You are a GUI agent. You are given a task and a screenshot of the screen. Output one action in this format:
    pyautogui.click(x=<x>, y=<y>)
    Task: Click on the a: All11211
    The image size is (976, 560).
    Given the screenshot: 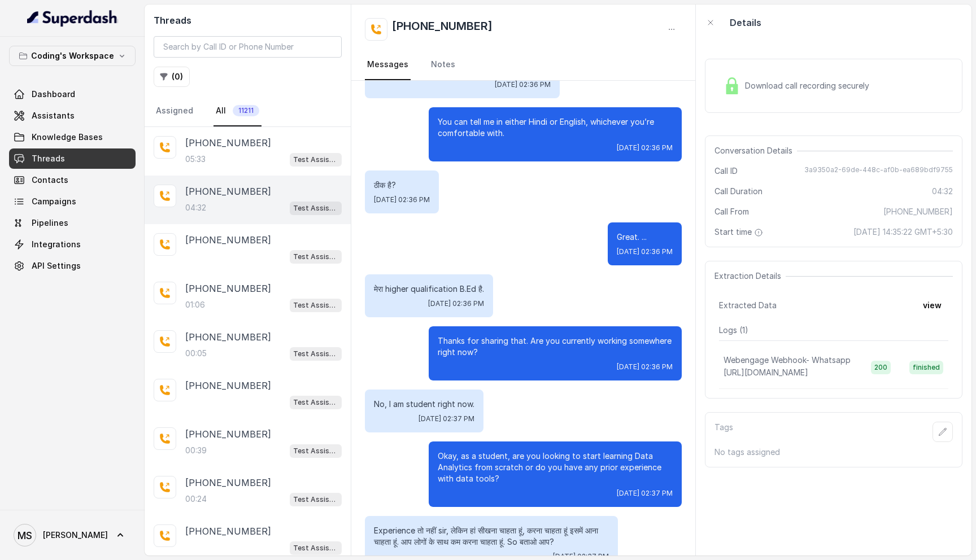 What is the action you would take?
    pyautogui.click(x=237, y=111)
    